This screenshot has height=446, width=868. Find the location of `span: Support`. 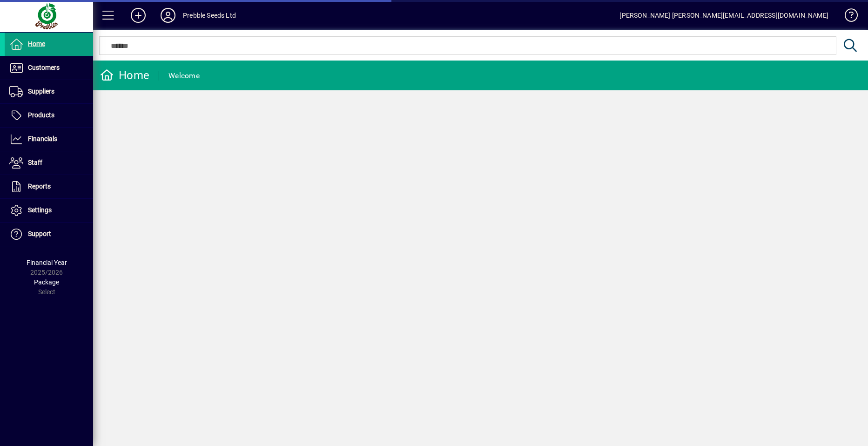

span: Support is located at coordinates (40, 234).